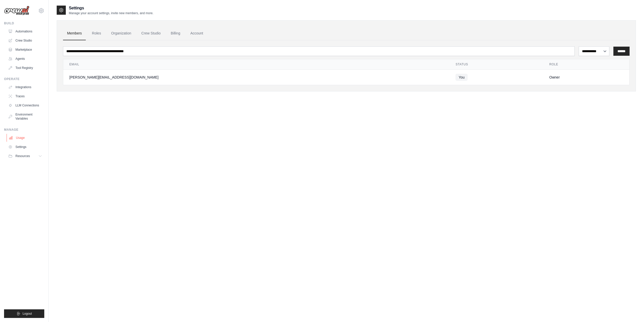 This screenshot has height=322, width=644. Describe the element at coordinates (25, 138) in the screenshot. I see `a: Usage` at that location.